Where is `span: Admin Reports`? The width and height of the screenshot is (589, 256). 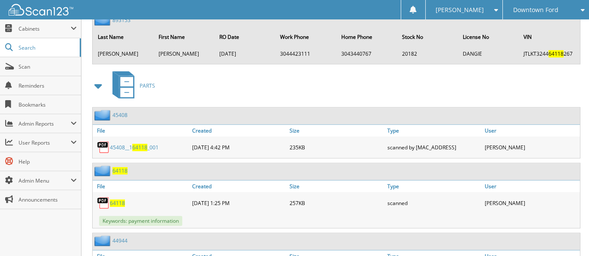
span: Admin Reports is located at coordinates (44, 123).